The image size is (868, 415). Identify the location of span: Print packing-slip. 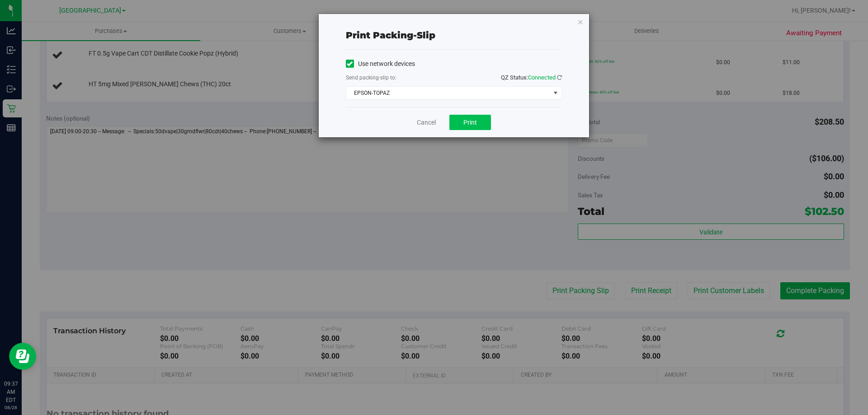
(391, 35).